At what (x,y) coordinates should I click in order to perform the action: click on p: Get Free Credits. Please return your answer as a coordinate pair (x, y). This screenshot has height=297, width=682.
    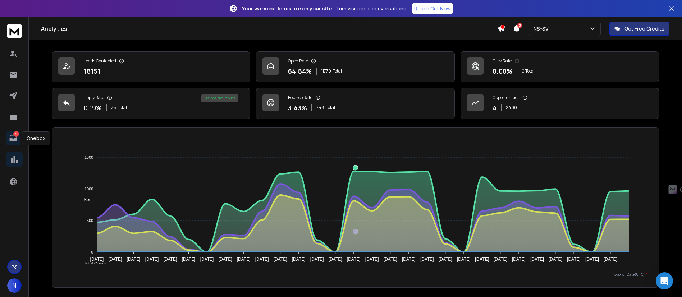
    Looking at the image, I should click on (644, 29).